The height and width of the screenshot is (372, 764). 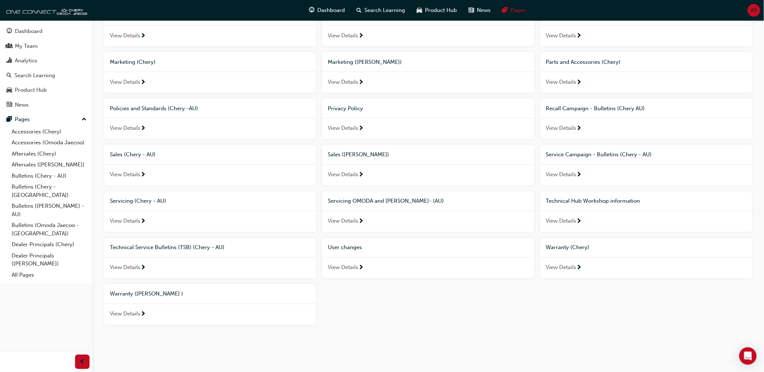 What do you see at coordinates (480, 10) in the screenshot?
I see `a: news-iconNews` at bounding box center [480, 10].